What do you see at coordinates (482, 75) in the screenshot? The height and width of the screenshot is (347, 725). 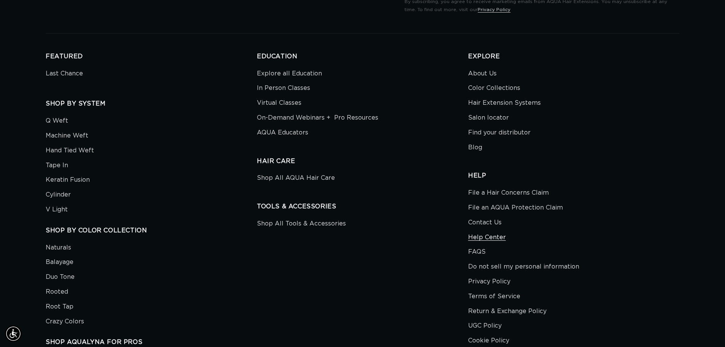 I see `a: About Us` at bounding box center [482, 75].